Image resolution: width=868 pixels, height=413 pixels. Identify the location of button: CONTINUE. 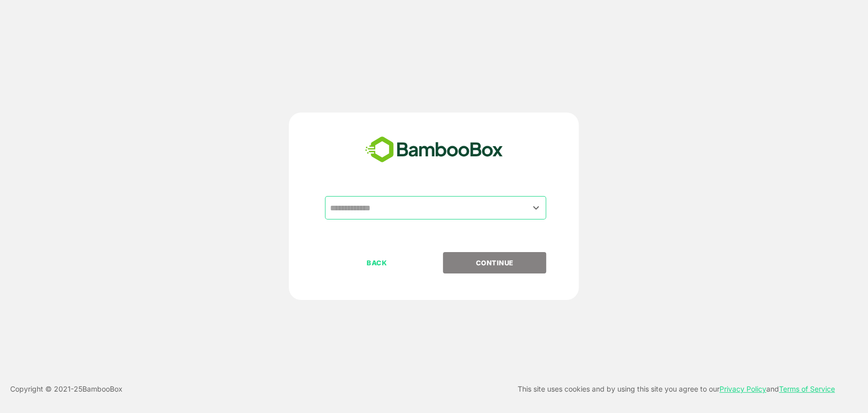
(495, 262).